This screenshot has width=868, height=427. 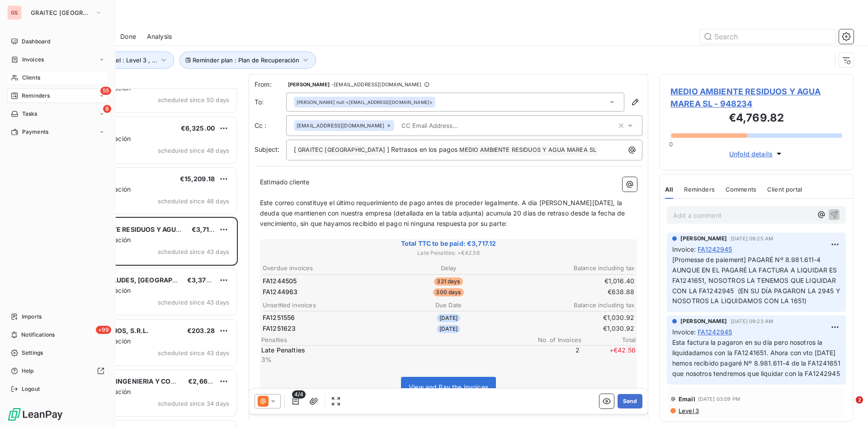 I want to click on span: €3,375.46, so click(x=204, y=279).